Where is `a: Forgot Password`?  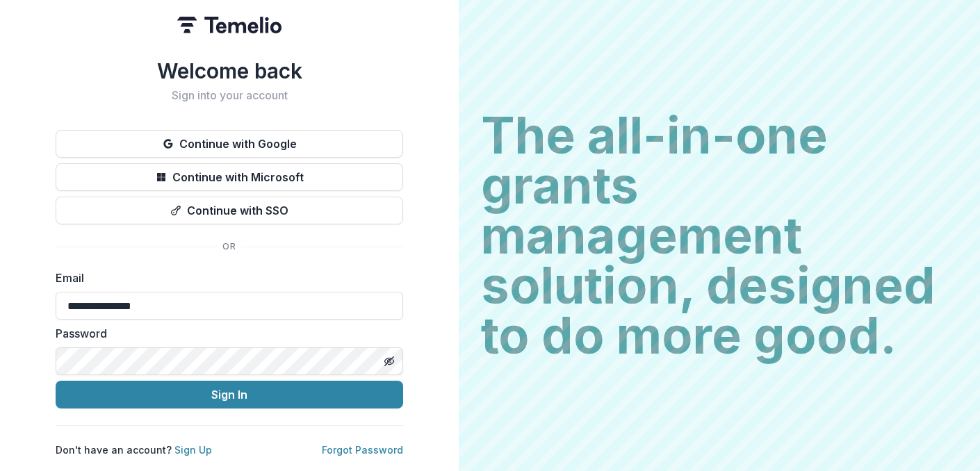 a: Forgot Password is located at coordinates (362, 450).